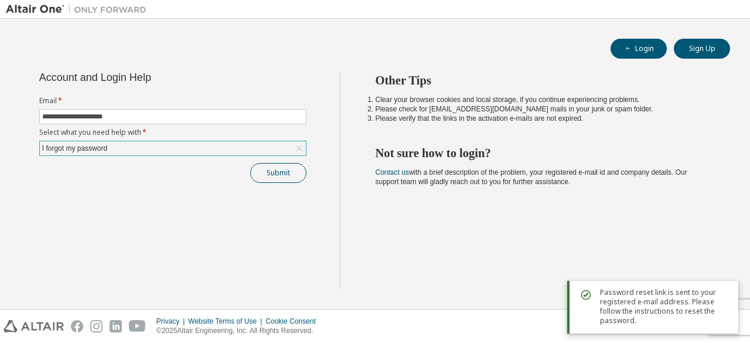 The image size is (750, 343). What do you see at coordinates (137, 326) in the screenshot?
I see `img: youtube.svg` at bounding box center [137, 326].